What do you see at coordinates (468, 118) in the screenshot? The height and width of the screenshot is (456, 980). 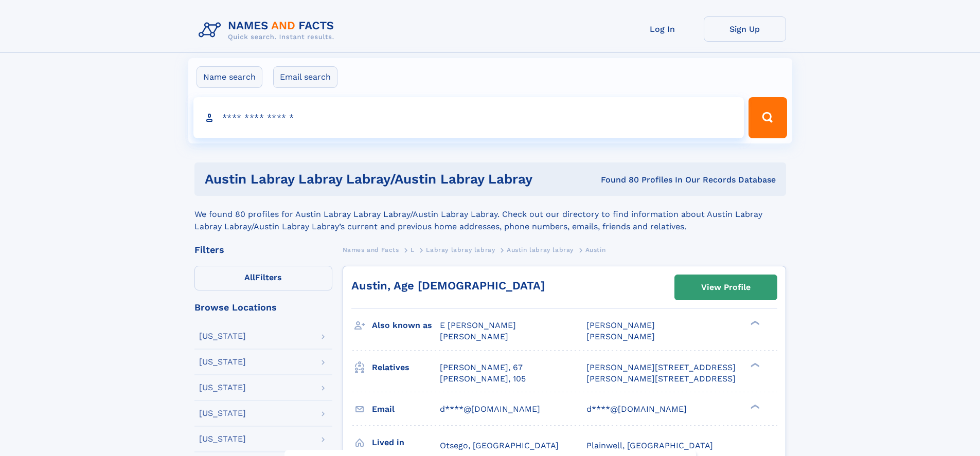 I see `input: search input` at bounding box center [468, 118].